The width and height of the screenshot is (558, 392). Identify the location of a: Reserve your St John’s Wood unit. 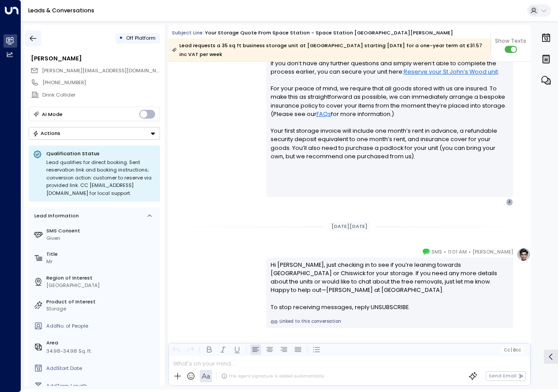
(451, 72).